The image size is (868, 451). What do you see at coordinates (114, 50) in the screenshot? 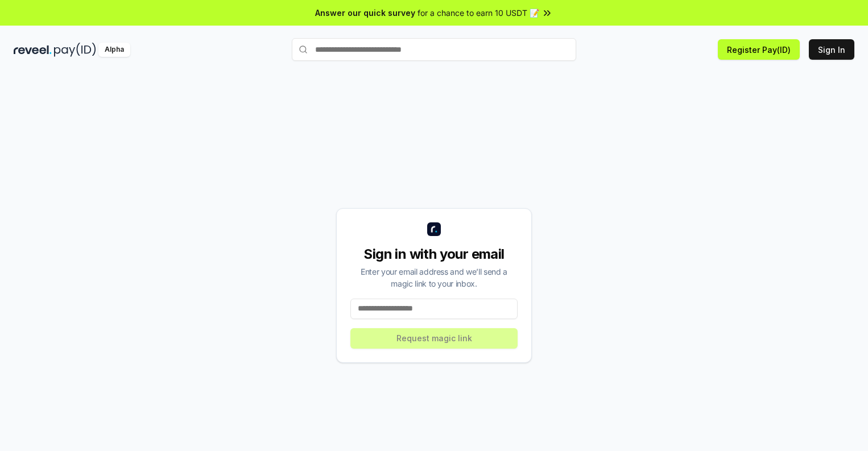
I see `div: Alpha` at bounding box center [114, 50].